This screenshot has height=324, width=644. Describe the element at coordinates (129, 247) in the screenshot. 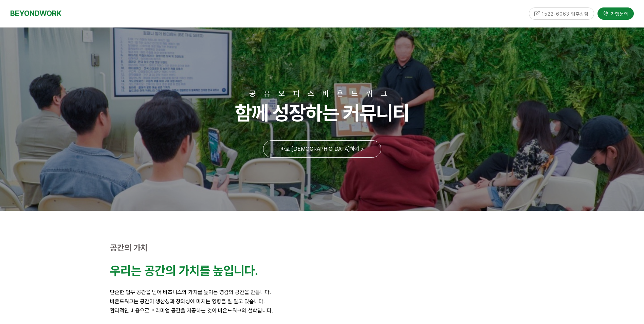

I see `strong: 공간의 가치` at that location.